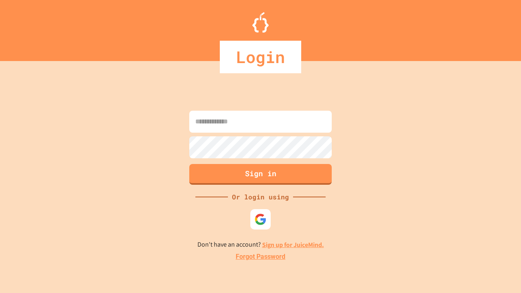 The width and height of the screenshot is (521, 293). What do you see at coordinates (261, 22) in the screenshot?
I see `img: Logo.svg` at bounding box center [261, 22].